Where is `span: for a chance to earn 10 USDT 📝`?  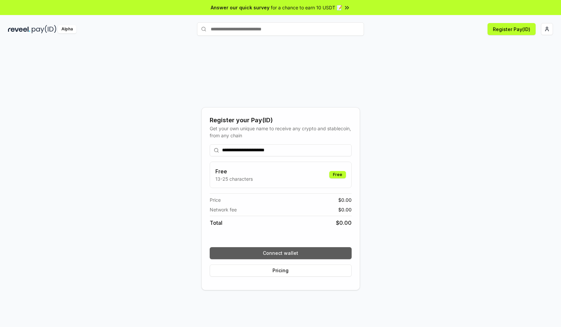 span: for a chance to earn 10 USDT 📝 is located at coordinates (307, 7).